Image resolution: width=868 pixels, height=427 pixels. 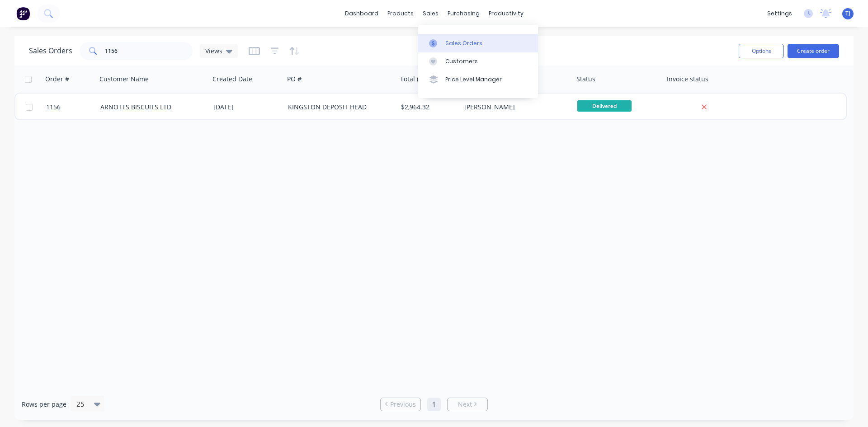 What do you see at coordinates (361, 14) in the screenshot?
I see `a: dashboard` at bounding box center [361, 14].